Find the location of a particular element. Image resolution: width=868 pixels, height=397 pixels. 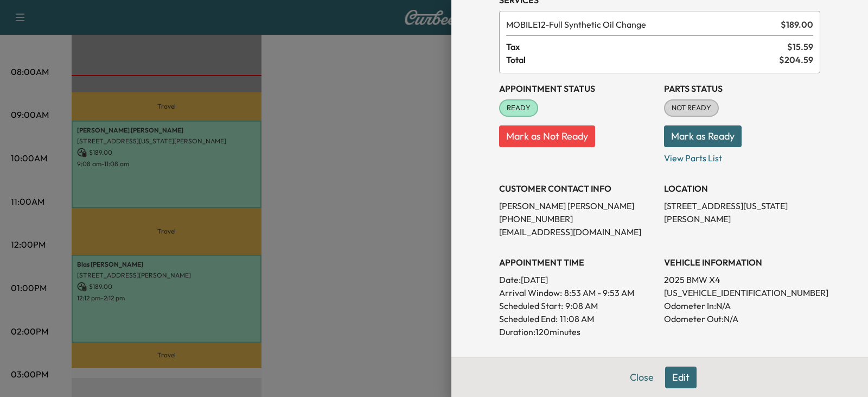

span: NOT READY is located at coordinates (691, 108).